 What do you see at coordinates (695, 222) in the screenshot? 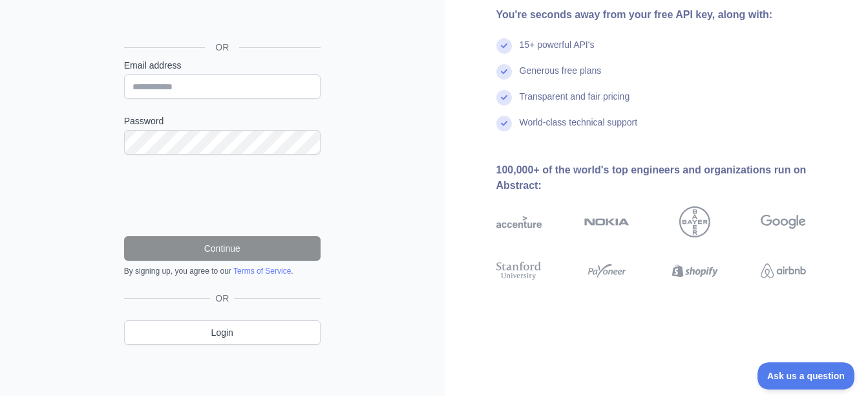
I see `img: bayer` at bounding box center [695, 222].